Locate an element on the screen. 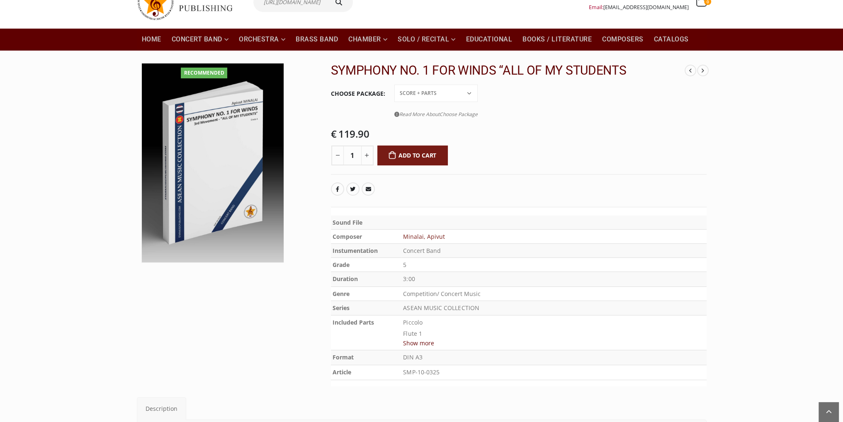  div: Email: is located at coordinates (638, 7).